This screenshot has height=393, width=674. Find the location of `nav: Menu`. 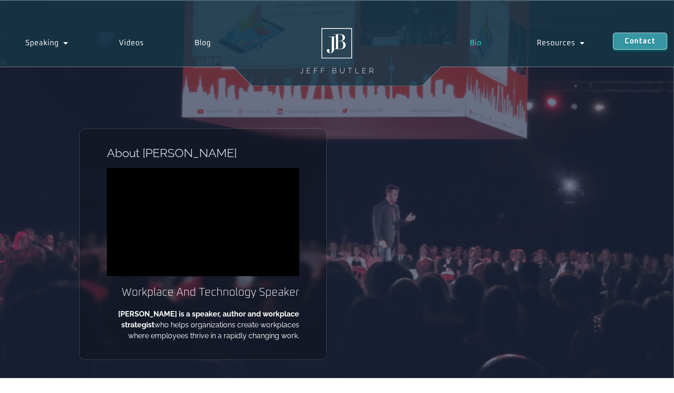

nav: Menu is located at coordinates (527, 43).